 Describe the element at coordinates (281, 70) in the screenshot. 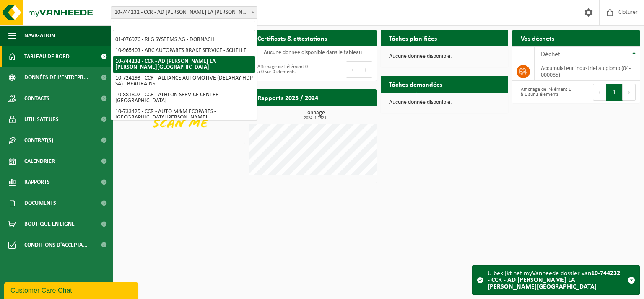

I see `div: Affichage de l'élément 0 à 0 sur 0 éléments` at that location.